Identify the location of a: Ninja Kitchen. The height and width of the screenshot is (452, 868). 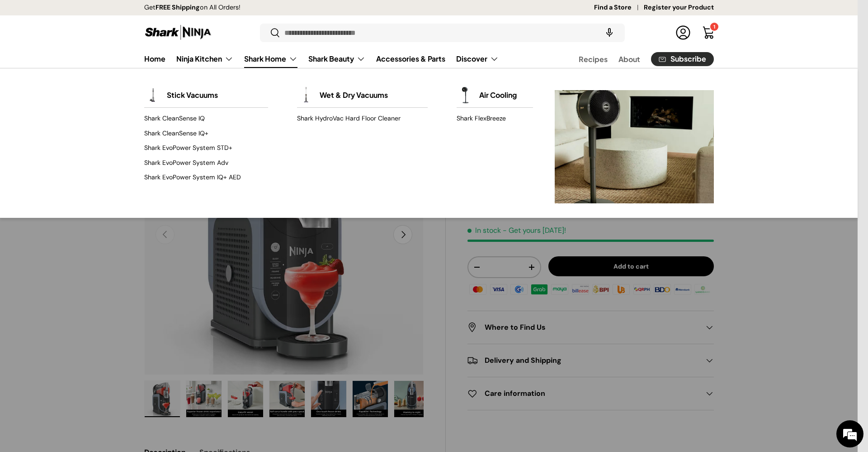
(205, 59).